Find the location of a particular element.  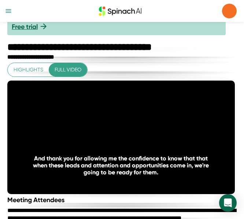

a: Start Free trial is located at coordinates (111, 22).